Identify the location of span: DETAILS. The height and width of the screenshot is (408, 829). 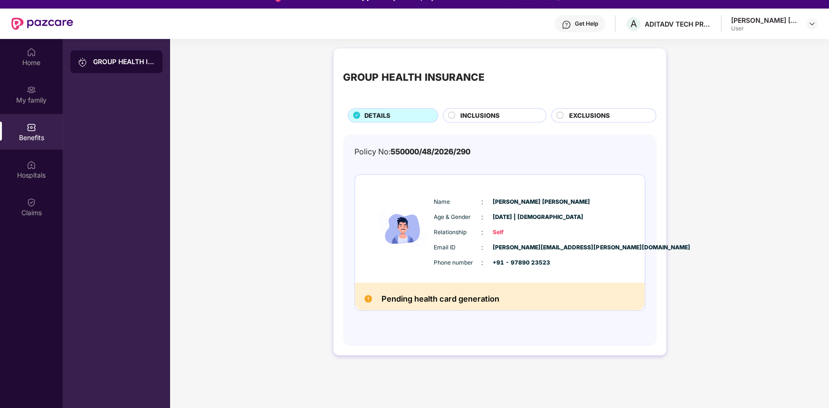
(377, 115).